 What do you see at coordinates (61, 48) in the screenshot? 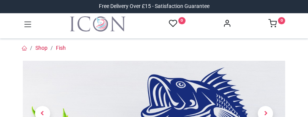
I see `a: Fish` at bounding box center [61, 48].